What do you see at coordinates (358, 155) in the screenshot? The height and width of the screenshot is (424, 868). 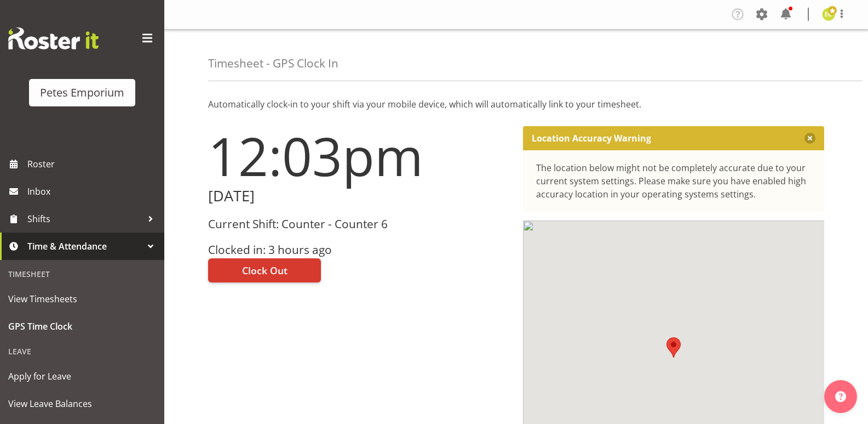 I see `h1: 12:03pm` at bounding box center [358, 155].